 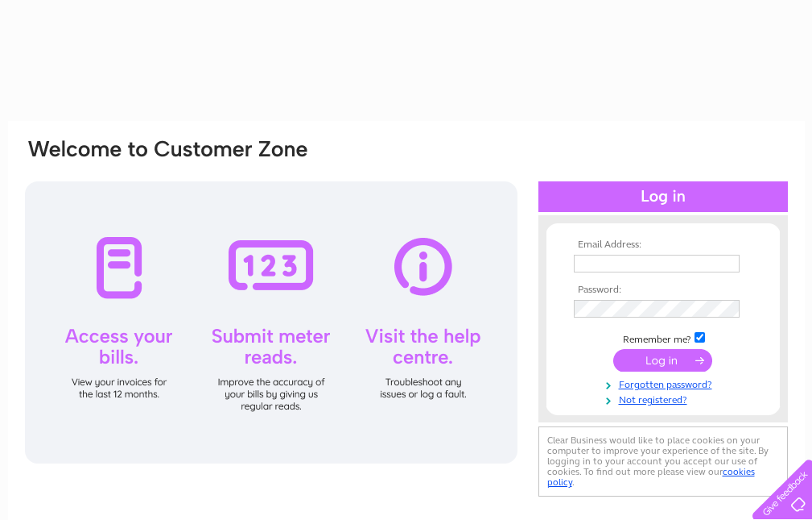 What do you see at coordinates (665, 383) in the screenshot?
I see `a: Forgotten password?` at bounding box center [665, 383].